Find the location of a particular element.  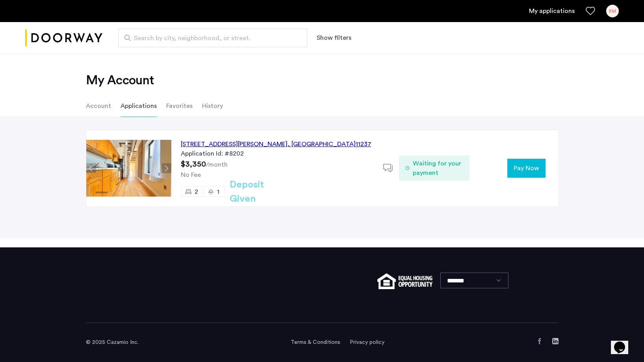

a: My application is located at coordinates (552, 11).